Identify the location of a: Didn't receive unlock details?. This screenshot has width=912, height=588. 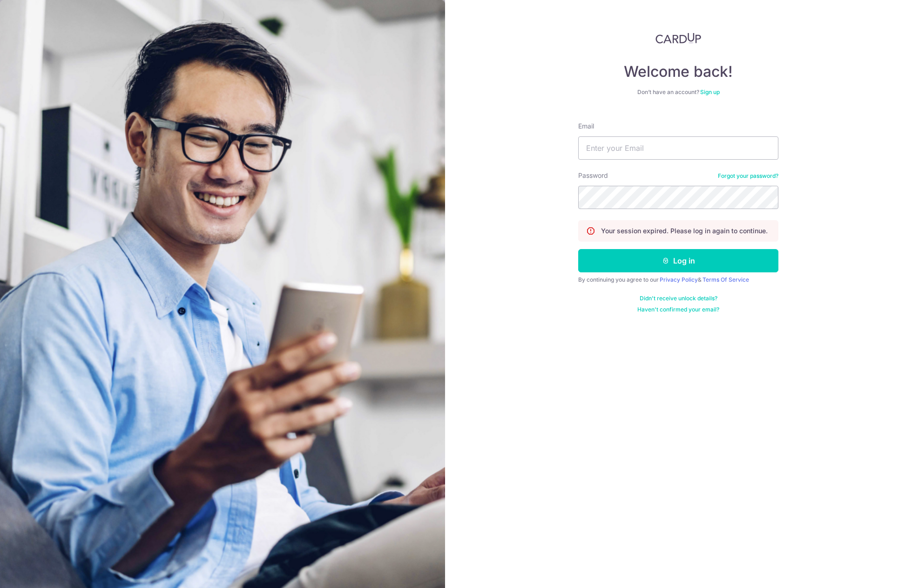
(679, 298).